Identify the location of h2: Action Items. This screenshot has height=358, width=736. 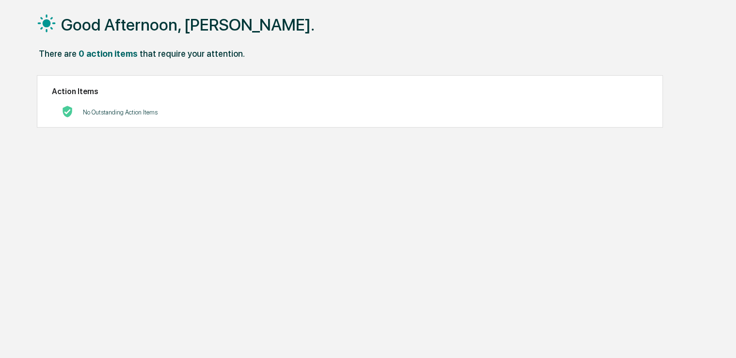
(350, 91).